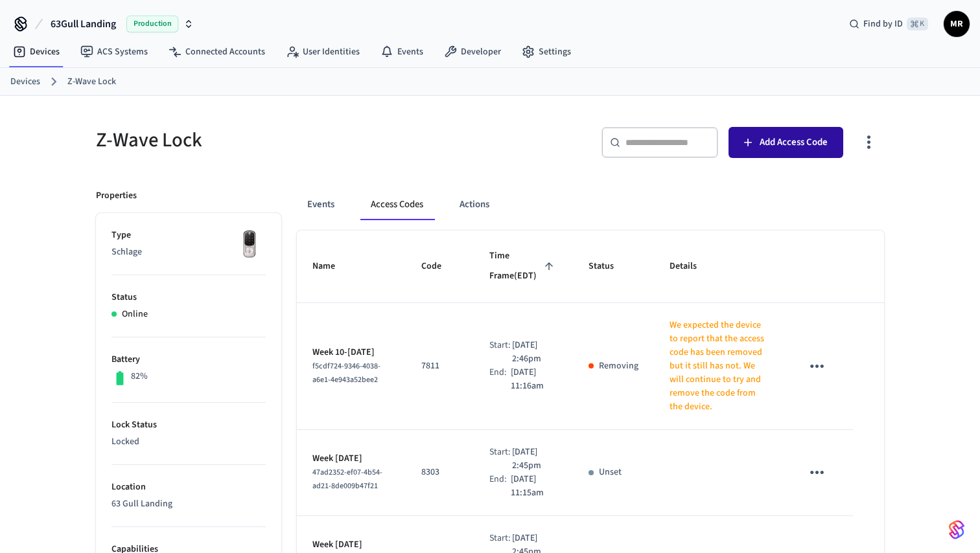  I want to click on p: We expected the device to report that the access code has been removed but it still has not. We w..., so click(719, 366).